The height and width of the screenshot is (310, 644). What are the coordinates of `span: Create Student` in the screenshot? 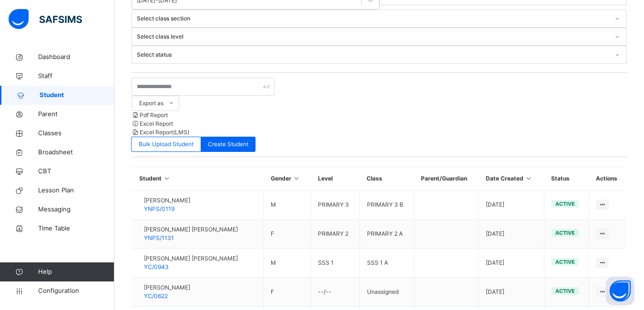 It's located at (228, 145).